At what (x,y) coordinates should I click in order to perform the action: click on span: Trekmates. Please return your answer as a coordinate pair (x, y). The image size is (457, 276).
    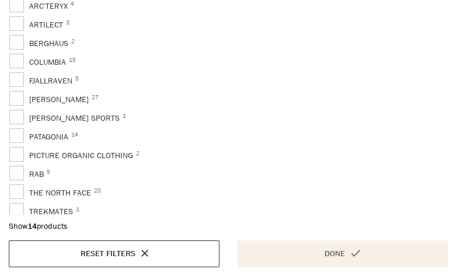
    Looking at the image, I should click on (44, 212).